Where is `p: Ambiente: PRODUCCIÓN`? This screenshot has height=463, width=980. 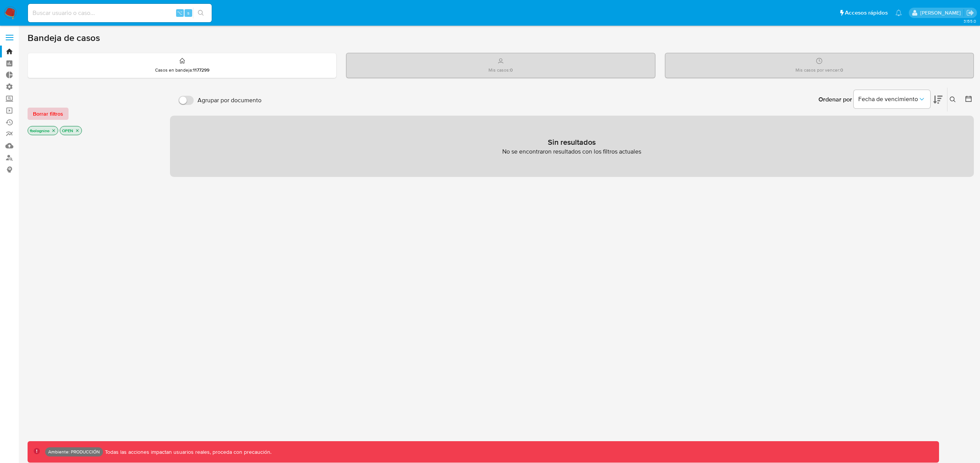
p: Ambiente: PRODUCCIÓN is located at coordinates (74, 452).